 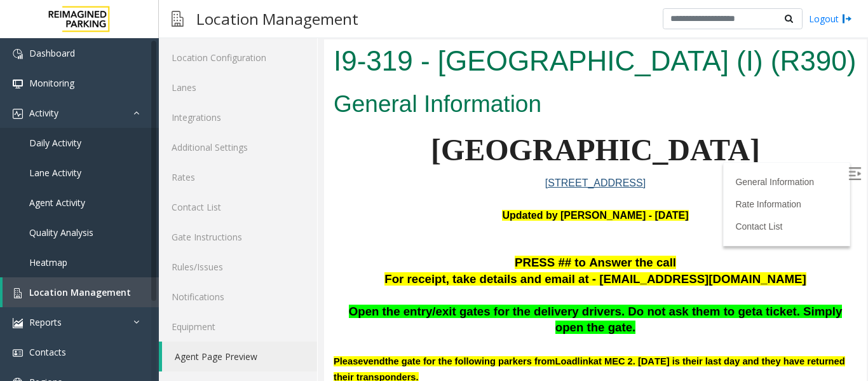 What do you see at coordinates (55, 172) in the screenshot?
I see `span: Lane Activity` at bounding box center [55, 172].